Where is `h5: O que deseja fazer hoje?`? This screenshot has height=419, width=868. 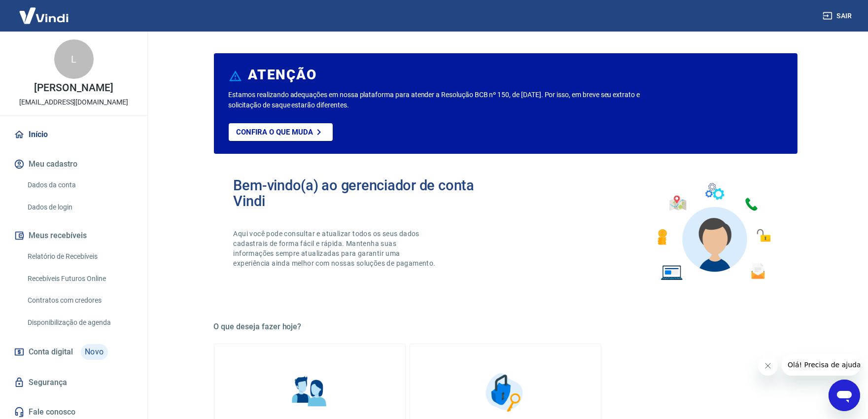
h5: O que deseja fazer hoje? is located at coordinates (506, 326).